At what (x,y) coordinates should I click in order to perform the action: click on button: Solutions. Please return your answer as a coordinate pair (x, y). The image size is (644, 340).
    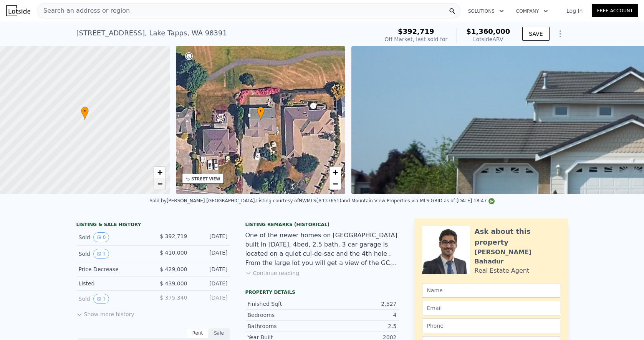
    Looking at the image, I should click on (486, 11).